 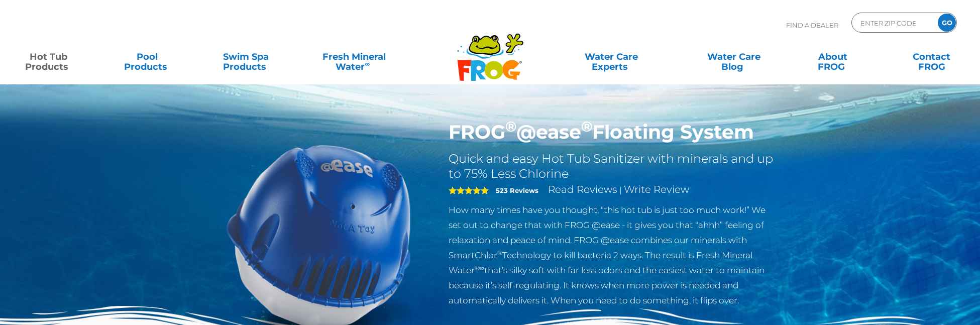 I want to click on a: Water CareBlog, so click(x=733, y=56).